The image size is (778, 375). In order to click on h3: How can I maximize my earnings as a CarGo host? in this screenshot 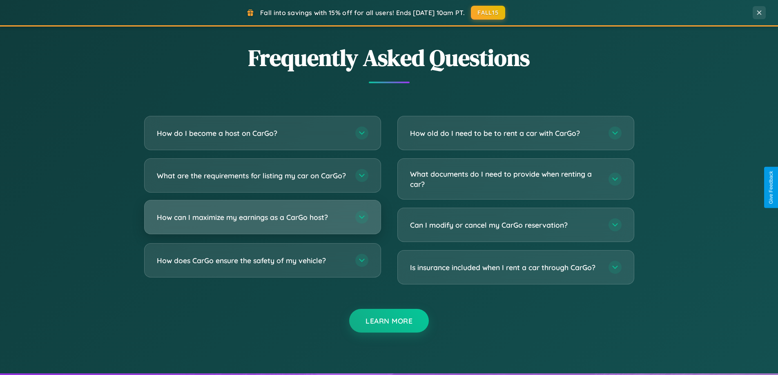, I will do `click(252, 217)`.